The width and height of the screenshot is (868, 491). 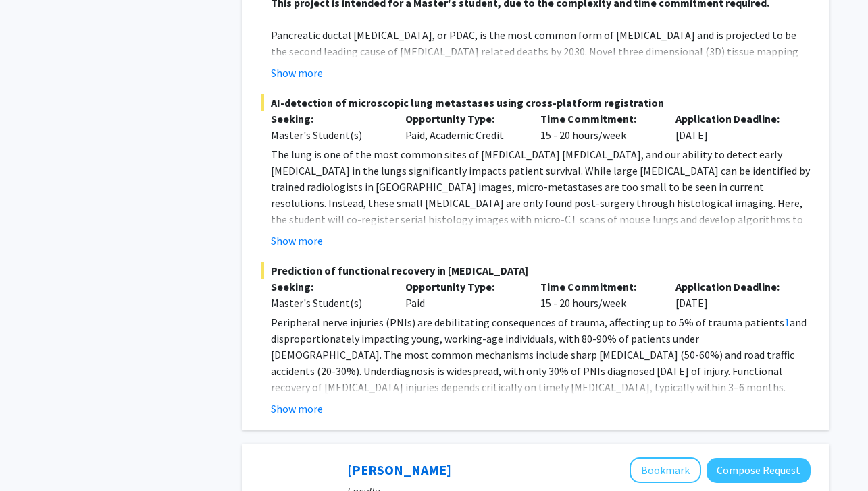 I want to click on a: 1, so click(x=787, y=322).